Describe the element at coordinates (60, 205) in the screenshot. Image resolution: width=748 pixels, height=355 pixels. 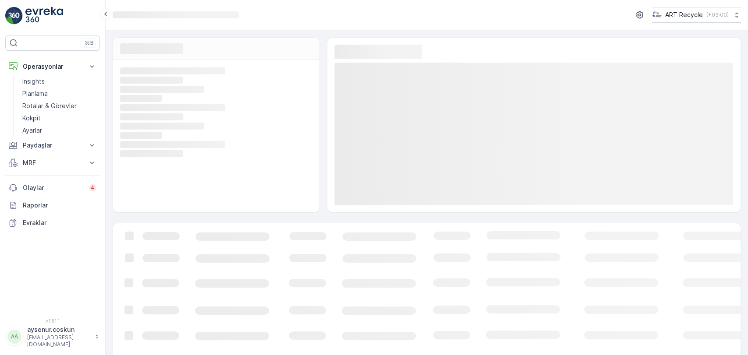
I see `p: Raporlar` at that location.